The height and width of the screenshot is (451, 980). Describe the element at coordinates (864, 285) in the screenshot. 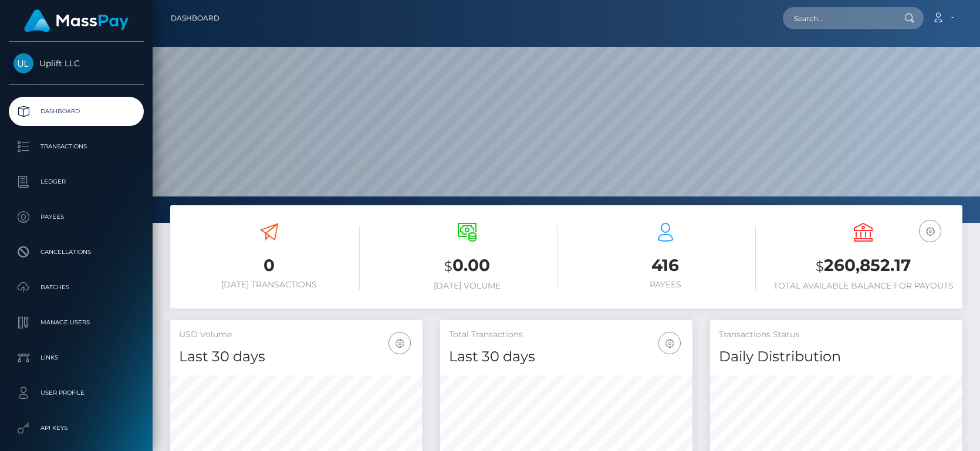

I see `h6: Total Available Balance for Payouts` at that location.